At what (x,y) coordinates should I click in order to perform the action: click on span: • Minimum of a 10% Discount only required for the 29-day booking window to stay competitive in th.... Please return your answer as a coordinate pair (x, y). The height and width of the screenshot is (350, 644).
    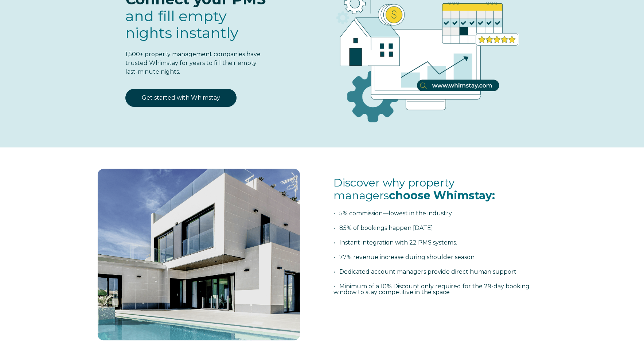
    Looking at the image, I should click on (432, 289).